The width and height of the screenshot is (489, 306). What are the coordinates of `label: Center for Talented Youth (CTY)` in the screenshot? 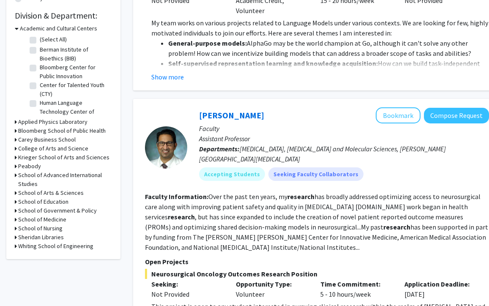 It's located at (75, 90).